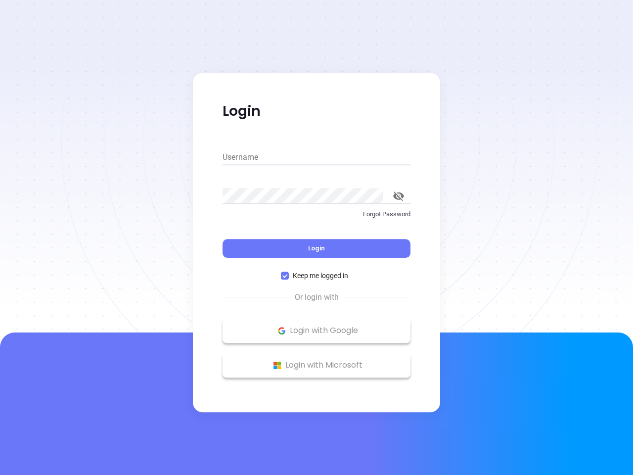 This screenshot has height=475, width=633. Describe the element at coordinates (398, 196) in the screenshot. I see `button: toggle password visibility` at that location.